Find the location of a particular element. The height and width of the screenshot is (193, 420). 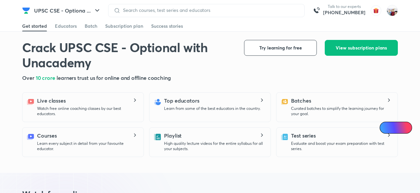

span: 10 crore is located at coordinates (46, 78).